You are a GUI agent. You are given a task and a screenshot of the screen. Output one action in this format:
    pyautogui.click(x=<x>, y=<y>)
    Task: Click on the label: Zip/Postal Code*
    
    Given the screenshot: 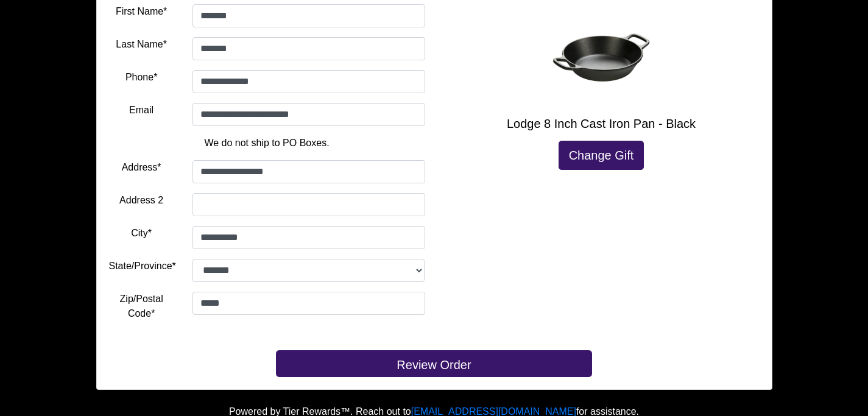 What is the action you would take?
    pyautogui.click(x=141, y=307)
    